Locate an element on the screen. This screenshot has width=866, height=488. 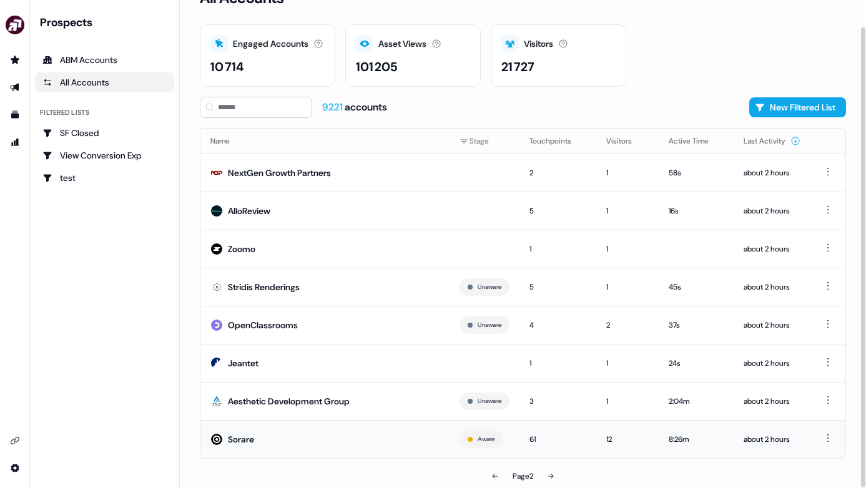
a: ABM Accounts is located at coordinates (104, 60).